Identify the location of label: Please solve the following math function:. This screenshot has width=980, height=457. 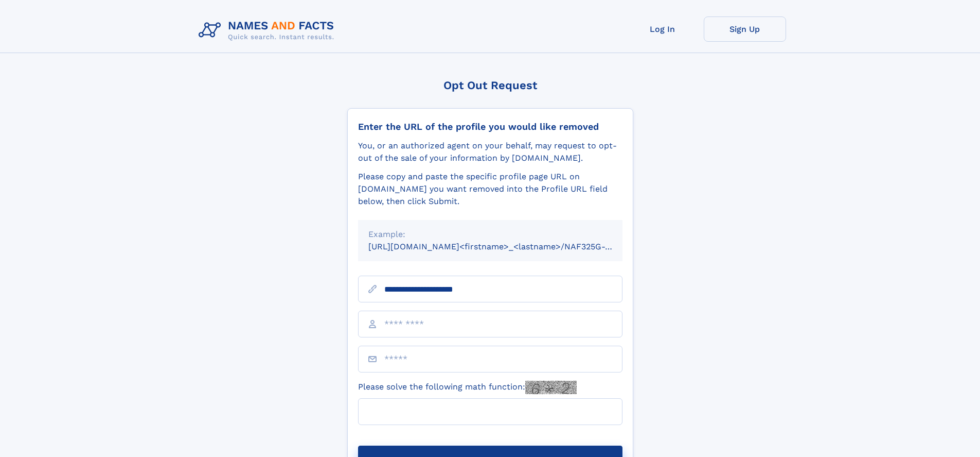
(467, 387).